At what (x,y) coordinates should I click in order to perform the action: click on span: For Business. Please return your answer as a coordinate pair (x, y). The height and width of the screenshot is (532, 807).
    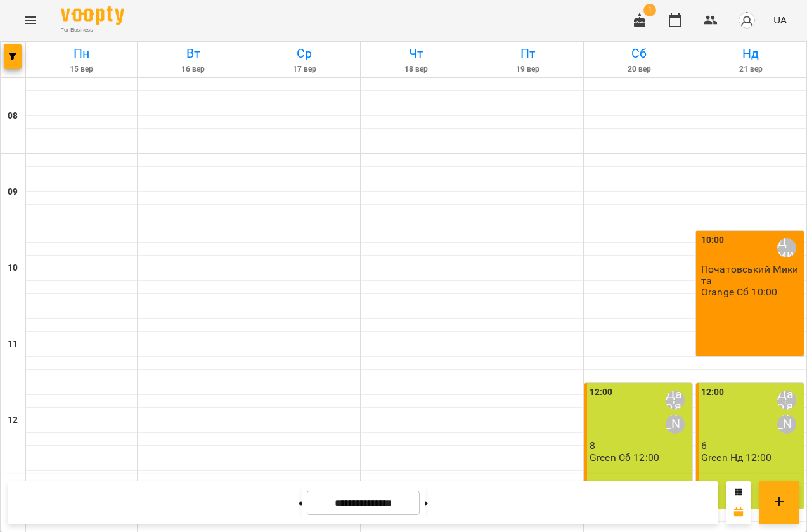
    Looking at the image, I should click on (92, 30).